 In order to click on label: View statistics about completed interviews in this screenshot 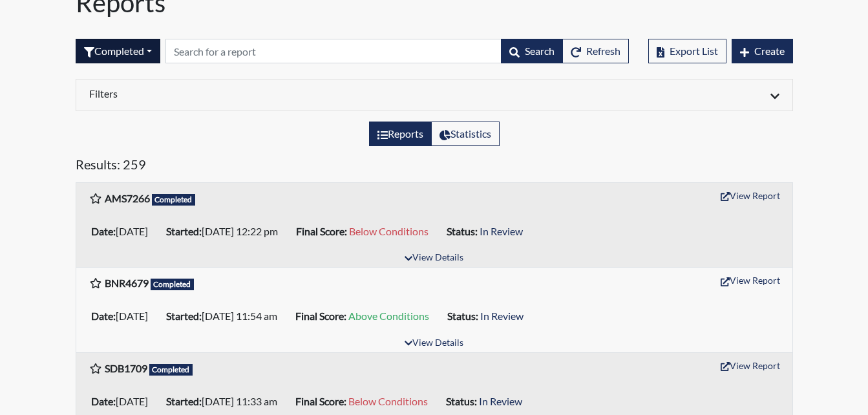, I will do `click(465, 134)`.